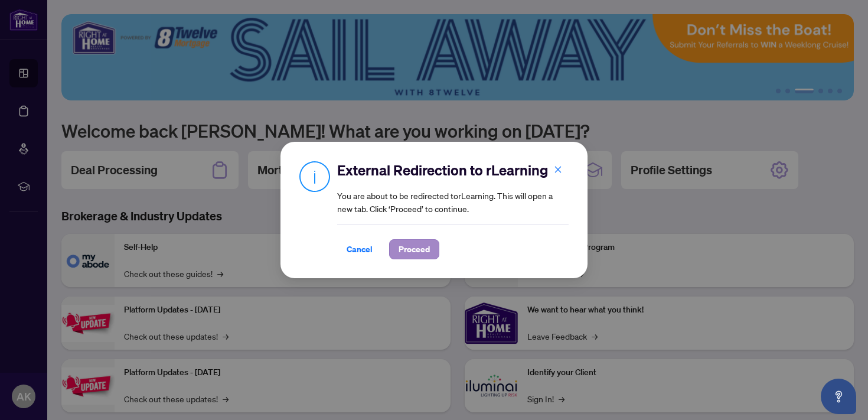 This screenshot has height=420, width=868. I want to click on span: Proceed, so click(414, 250).